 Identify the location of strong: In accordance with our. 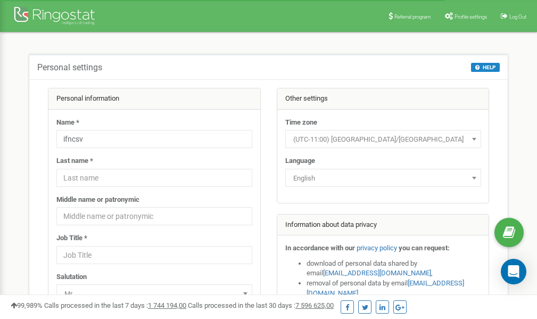
(320, 247).